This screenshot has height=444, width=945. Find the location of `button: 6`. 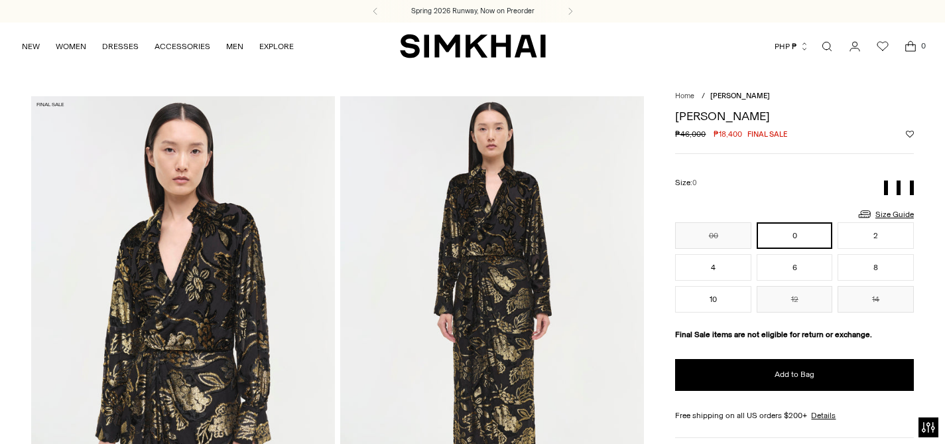

button: 6 is located at coordinates (795, 267).